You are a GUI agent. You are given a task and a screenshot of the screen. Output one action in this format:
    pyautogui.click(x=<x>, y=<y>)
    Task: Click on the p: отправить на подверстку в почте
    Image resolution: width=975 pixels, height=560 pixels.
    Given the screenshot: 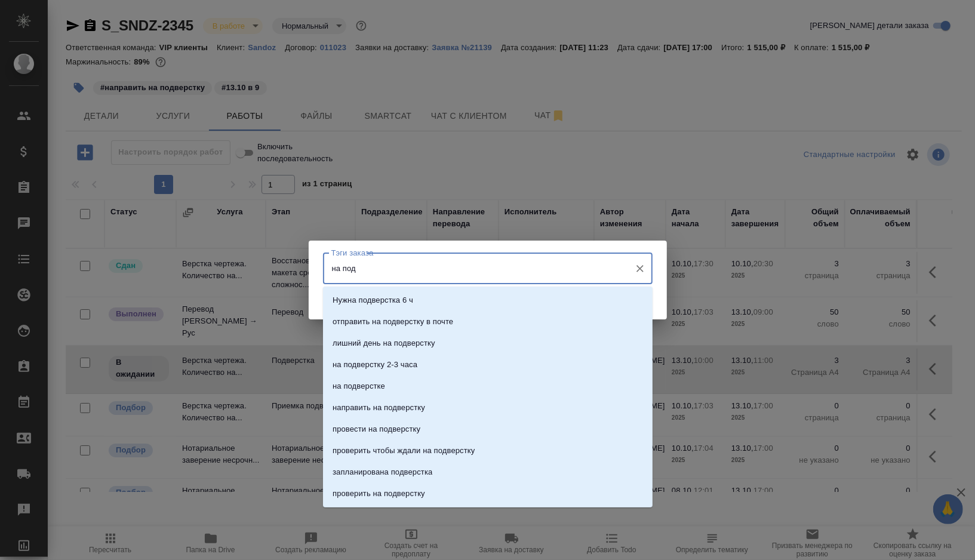 What is the action you would take?
    pyautogui.click(x=392, y=322)
    